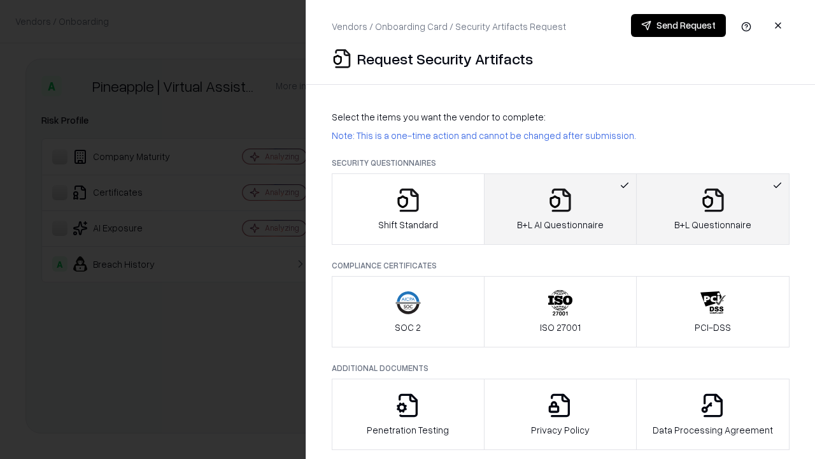 This screenshot has width=815, height=459. I want to click on button: SOC 2, so click(408, 312).